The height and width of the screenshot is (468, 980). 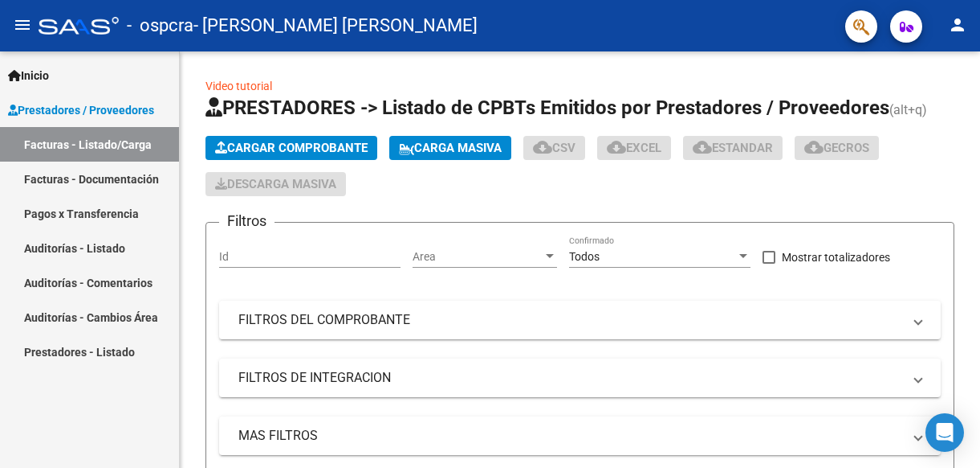 I want to click on span: Prestadores / Proveedores, so click(x=81, y=110).